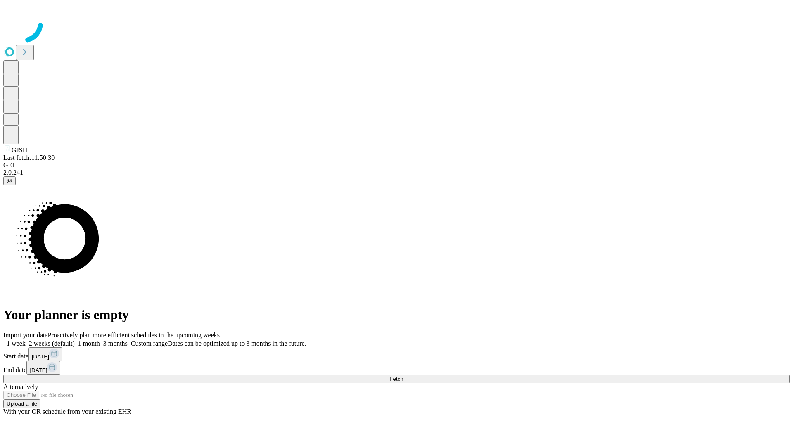 The image size is (793, 446). Describe the element at coordinates (52, 343) in the screenshot. I see `span: 2 weeks (default)` at that location.